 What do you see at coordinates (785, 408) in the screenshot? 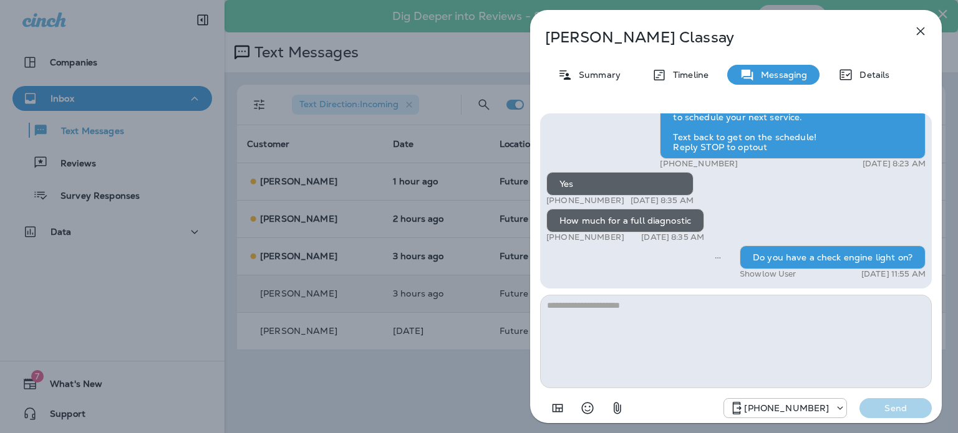
I see `div: +1 (928) 232-1970` at bounding box center [785, 408].